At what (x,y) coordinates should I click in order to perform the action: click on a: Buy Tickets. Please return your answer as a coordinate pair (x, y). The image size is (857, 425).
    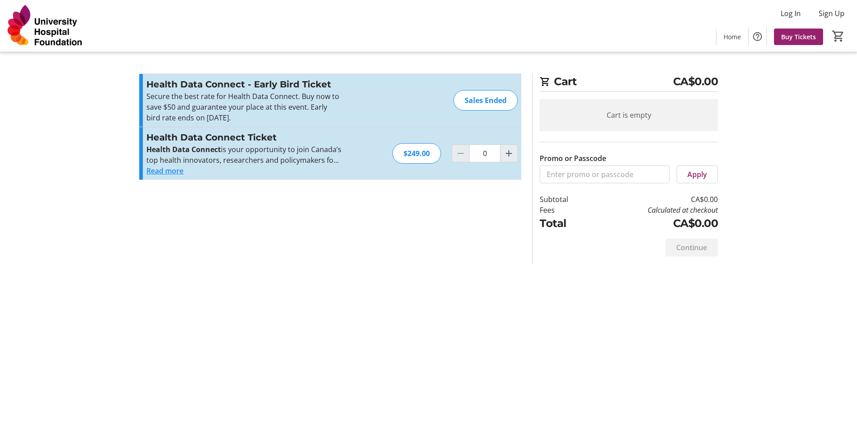
    Looking at the image, I should click on (798, 37).